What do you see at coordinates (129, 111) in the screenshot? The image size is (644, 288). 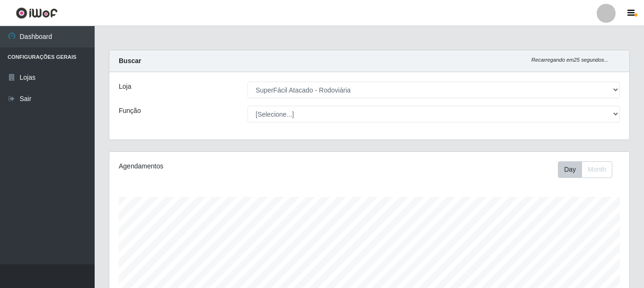 I see `label: Função` at bounding box center [129, 111].